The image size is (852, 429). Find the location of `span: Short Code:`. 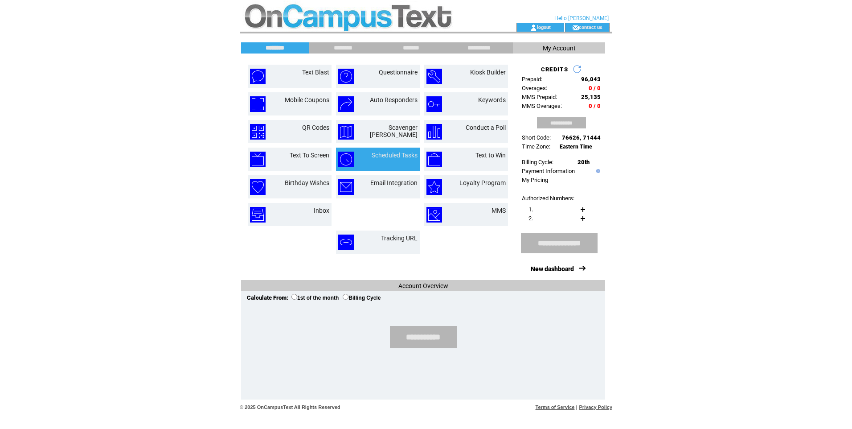

span: Short Code: is located at coordinates (536, 137).